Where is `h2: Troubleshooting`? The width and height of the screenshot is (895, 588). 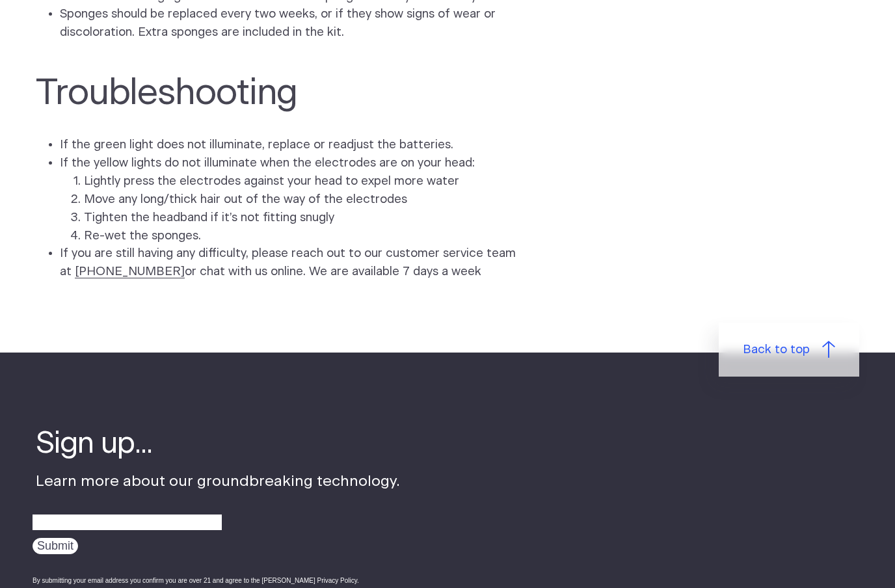 h2: Troubleshooting is located at coordinates (277, 93).